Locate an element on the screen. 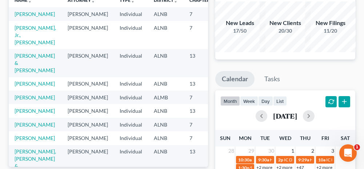 Image resolution: width=364 pixels, height=169 pixels. span: 10:30a is located at coordinates (245, 160).